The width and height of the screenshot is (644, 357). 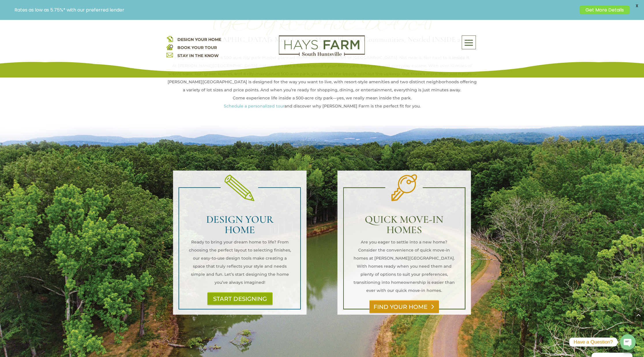 What do you see at coordinates (322, 46) in the screenshot?
I see `img: Logo` at bounding box center [322, 46].